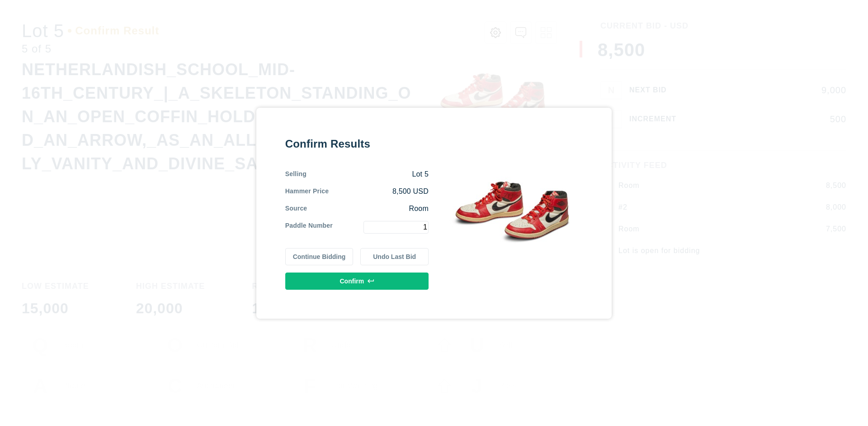 The width and height of the screenshot is (868, 426). What do you see at coordinates (319, 257) in the screenshot?
I see `button: Continue Bidding` at bounding box center [319, 257].